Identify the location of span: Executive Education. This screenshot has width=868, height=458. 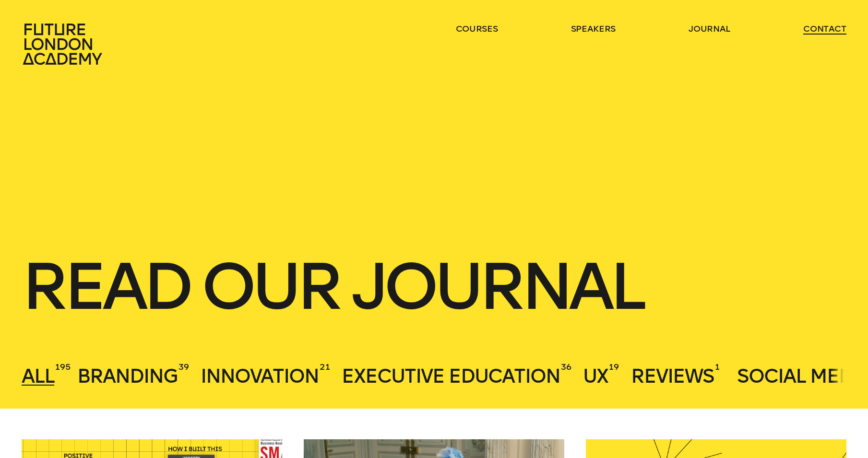
(450, 375).